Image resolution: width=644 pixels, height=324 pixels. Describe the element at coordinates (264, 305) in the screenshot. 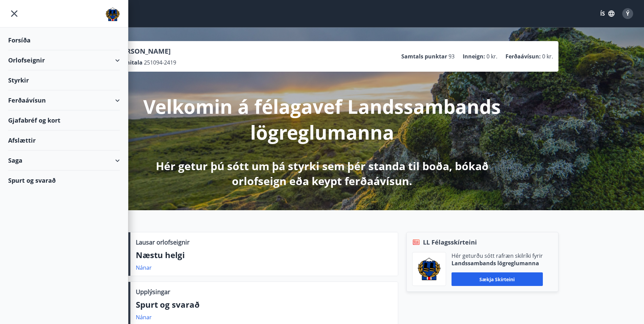

I see `p: Spurt og svarað` at that location.